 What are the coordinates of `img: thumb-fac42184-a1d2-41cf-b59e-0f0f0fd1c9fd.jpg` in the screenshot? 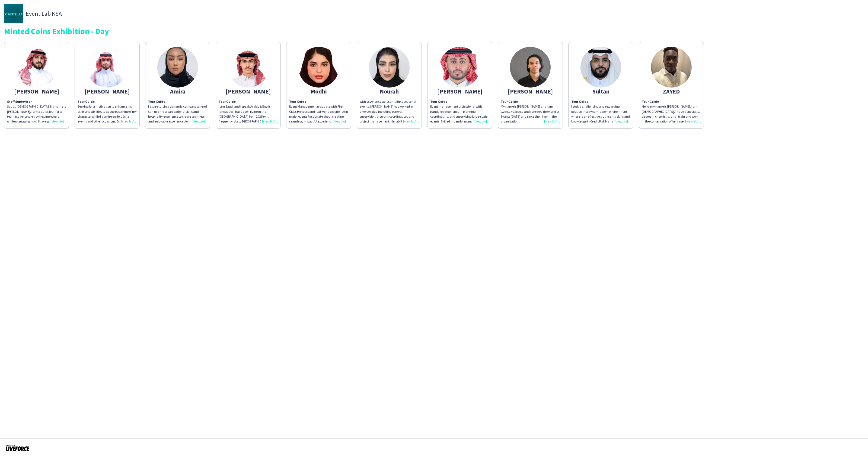 It's located at (14, 14).